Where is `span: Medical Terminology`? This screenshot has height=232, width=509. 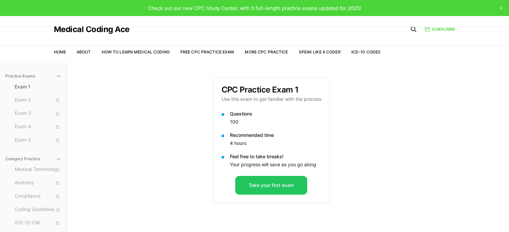 span: Medical Terminology is located at coordinates (38, 170).